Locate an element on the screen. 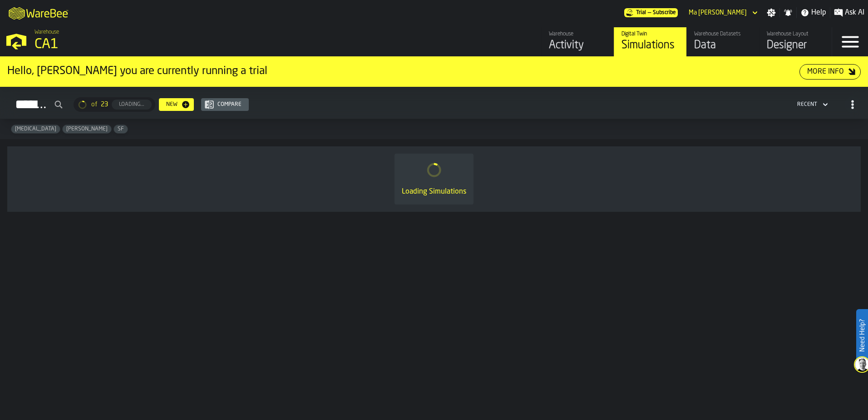  span: of is located at coordinates (94, 104).